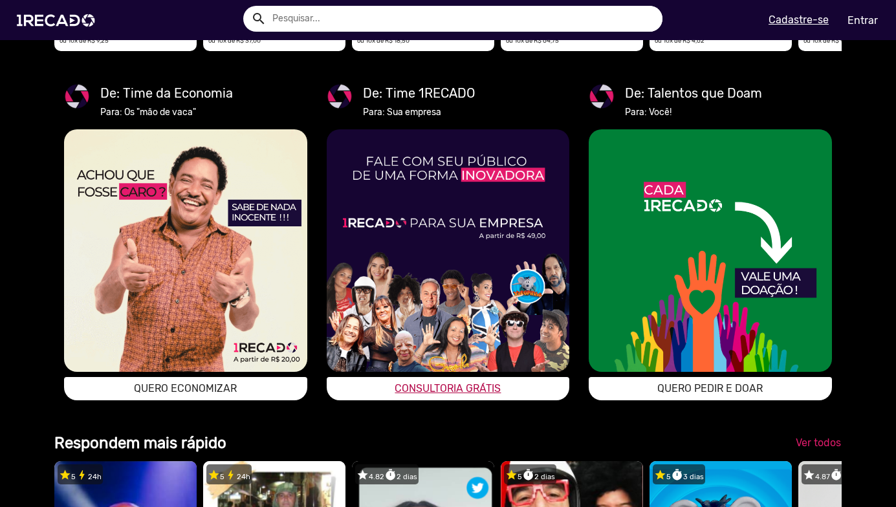  What do you see at coordinates (818, 443) in the screenshot?
I see `span: Ver todos` at bounding box center [818, 443].